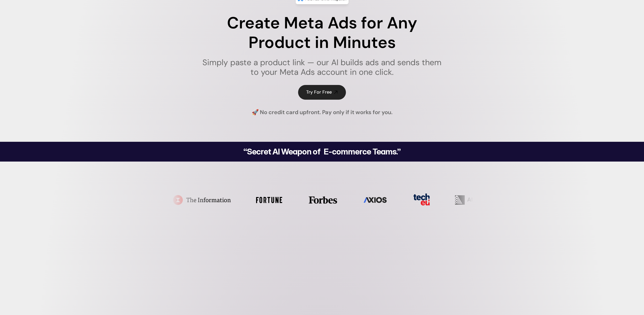 The width and height of the screenshot is (644, 315). Describe the element at coordinates (322, 33) in the screenshot. I see `h1: Create Meta Ads for Any Product in Minutes` at that location.